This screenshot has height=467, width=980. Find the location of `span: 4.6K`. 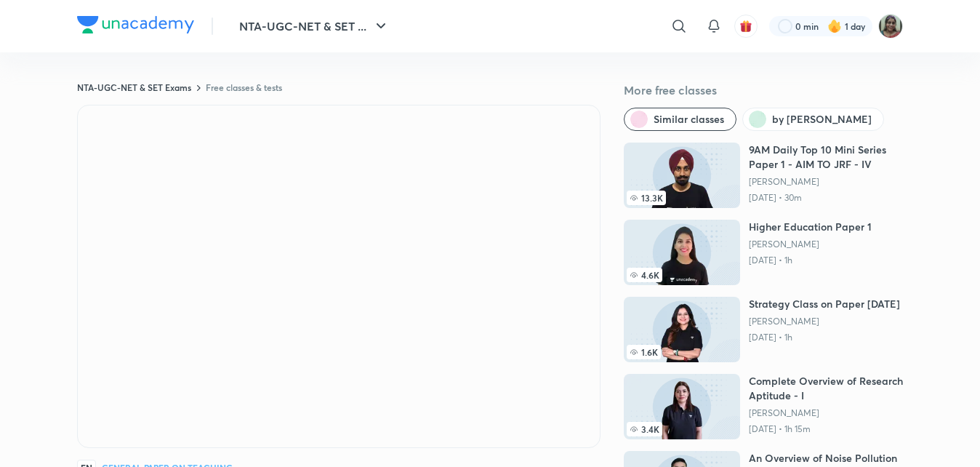

span: 4.6K is located at coordinates (644, 275).